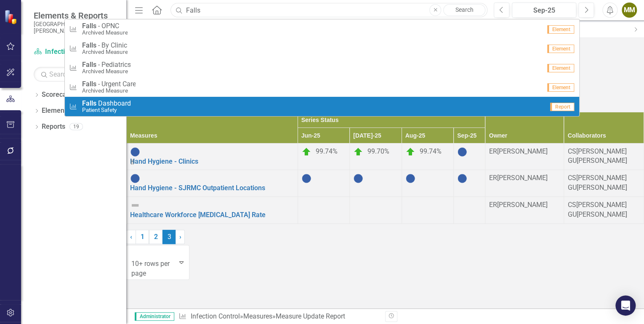  What do you see at coordinates (322, 49) in the screenshot?
I see `a: - By ClinicArchived MeasureElement` at bounding box center [322, 49].